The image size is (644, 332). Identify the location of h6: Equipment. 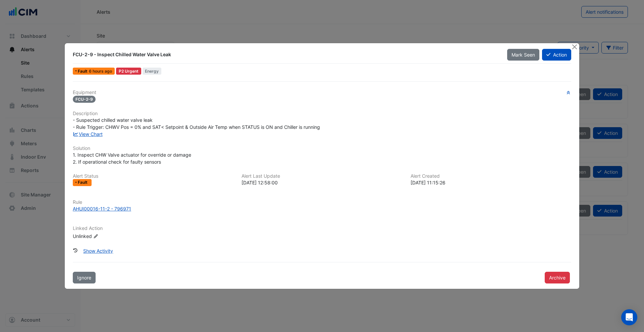
(322, 93).